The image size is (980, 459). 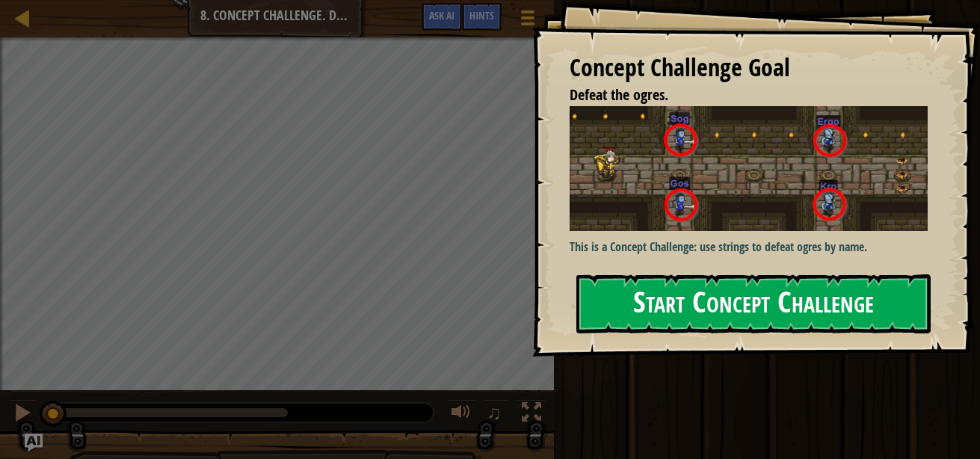 What do you see at coordinates (754, 304) in the screenshot?
I see `button: Start Concept Challenge` at bounding box center [754, 304].